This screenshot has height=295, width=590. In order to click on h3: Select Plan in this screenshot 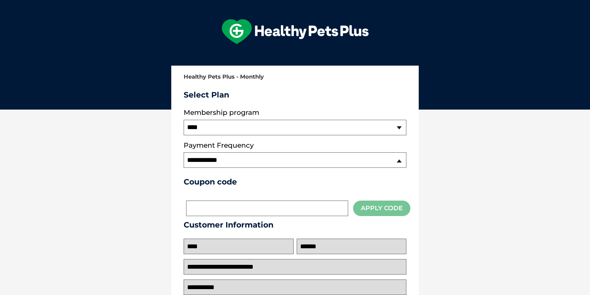, I will do `click(295, 95)`.